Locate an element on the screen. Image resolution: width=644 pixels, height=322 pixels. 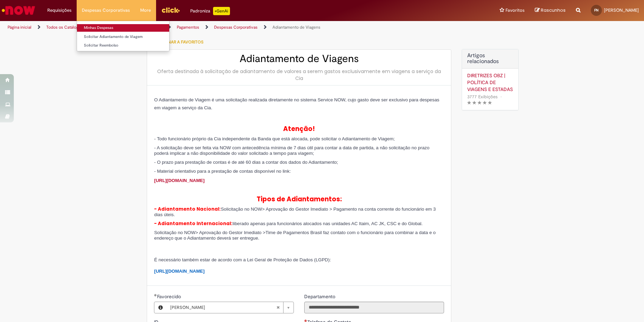
ul: Despesas Corporativas is located at coordinates (123, 36).